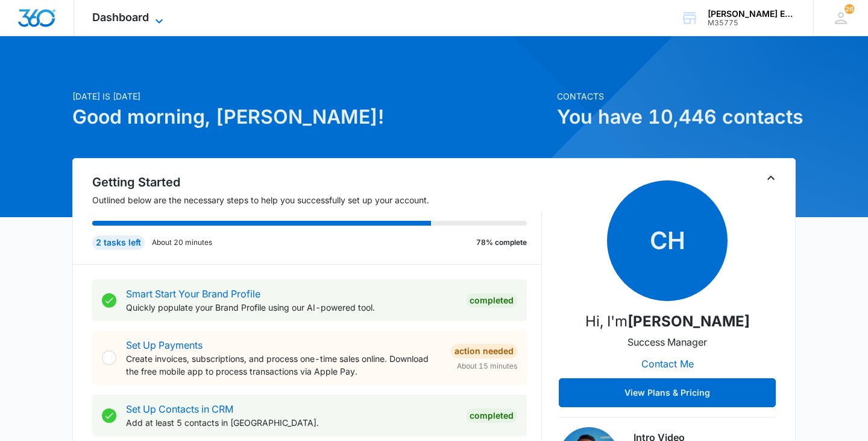 Image resolution: width=868 pixels, height=441 pixels. What do you see at coordinates (317, 182) in the screenshot?
I see `h2: Getting Started` at bounding box center [317, 182].